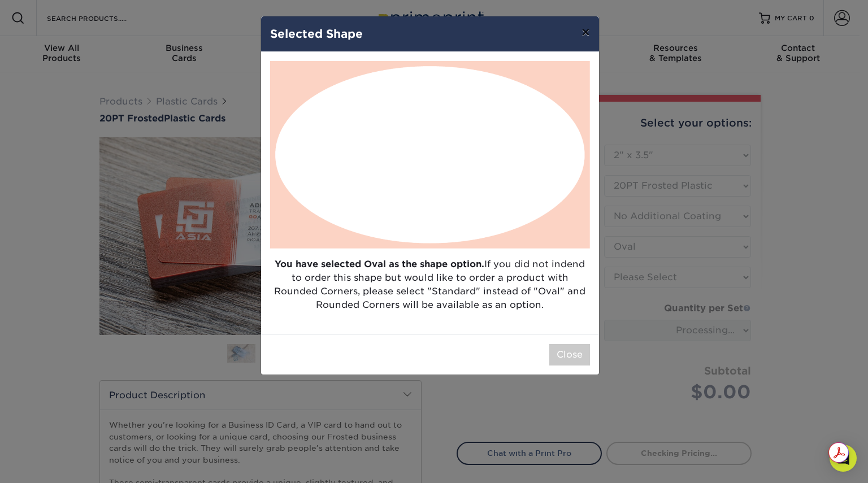  What do you see at coordinates (430, 34) in the screenshot?
I see `h4: Selected Shape` at bounding box center [430, 34].